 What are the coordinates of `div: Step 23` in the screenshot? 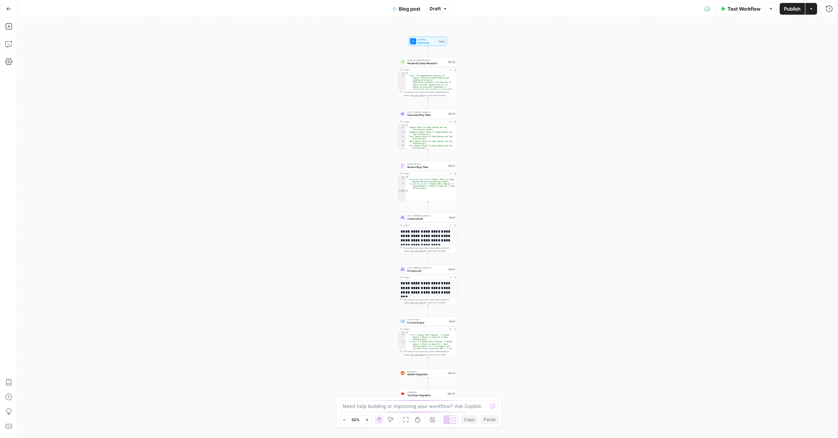 It's located at (452, 373).